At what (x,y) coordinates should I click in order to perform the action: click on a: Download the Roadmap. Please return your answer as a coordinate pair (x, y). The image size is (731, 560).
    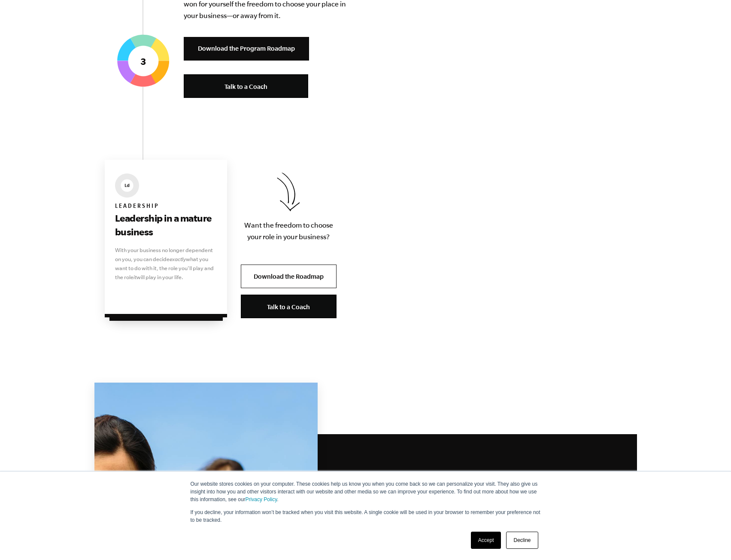
    Looking at the image, I should click on (288, 276).